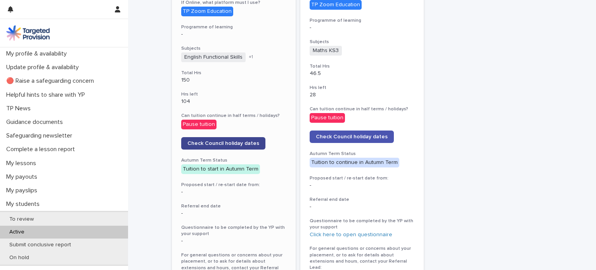 Image resolution: width=596 pixels, height=270 pixels. Describe the element at coordinates (221, 169) in the screenshot. I see `div: Tuition to start in Autumn Term` at that location.